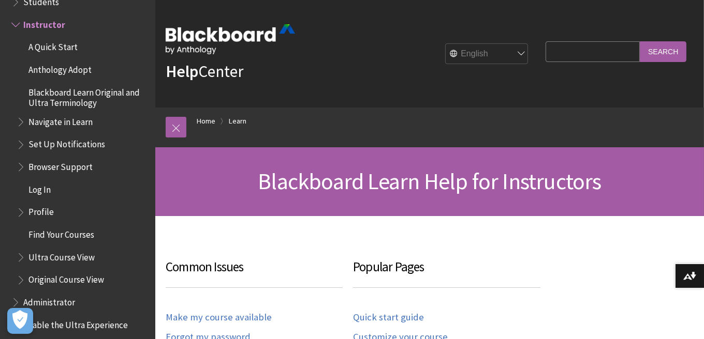 The image size is (704, 339). What do you see at coordinates (61, 120) in the screenshot?
I see `span: Navigate in Learn` at bounding box center [61, 120].